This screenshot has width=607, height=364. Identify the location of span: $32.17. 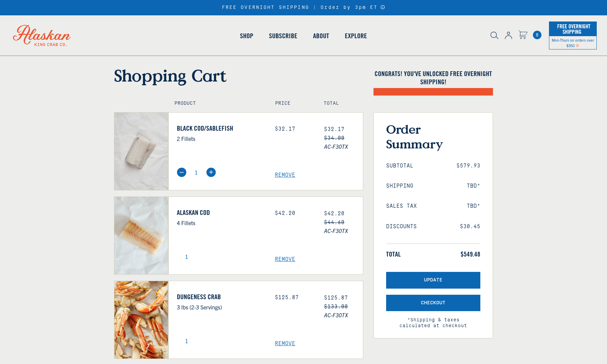
(334, 129).